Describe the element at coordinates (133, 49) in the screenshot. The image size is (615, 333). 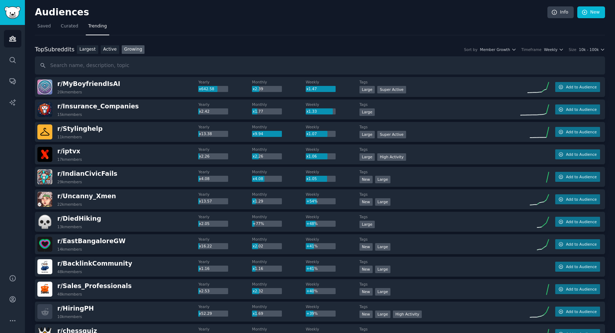
I see `a: Growing` at that location.